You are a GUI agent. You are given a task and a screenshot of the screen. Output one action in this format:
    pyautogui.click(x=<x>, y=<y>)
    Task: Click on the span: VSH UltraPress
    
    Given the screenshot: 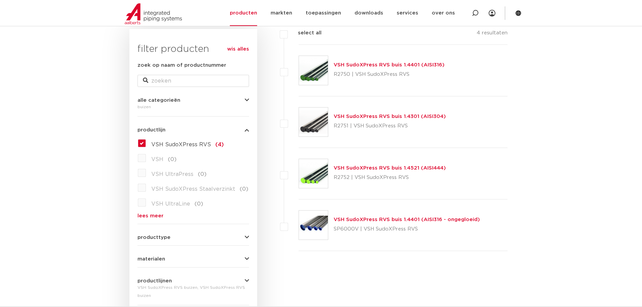 What is the action you would take?
    pyautogui.click(x=172, y=174)
    